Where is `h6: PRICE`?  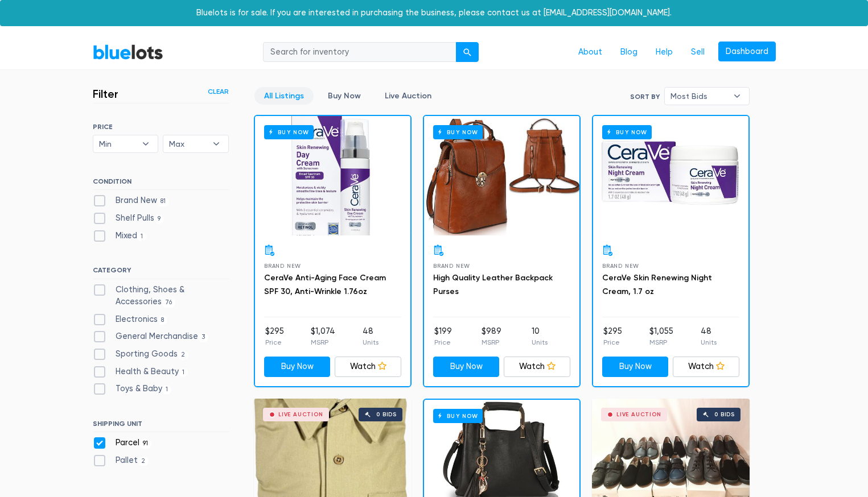 h6: PRICE is located at coordinates (160, 127).